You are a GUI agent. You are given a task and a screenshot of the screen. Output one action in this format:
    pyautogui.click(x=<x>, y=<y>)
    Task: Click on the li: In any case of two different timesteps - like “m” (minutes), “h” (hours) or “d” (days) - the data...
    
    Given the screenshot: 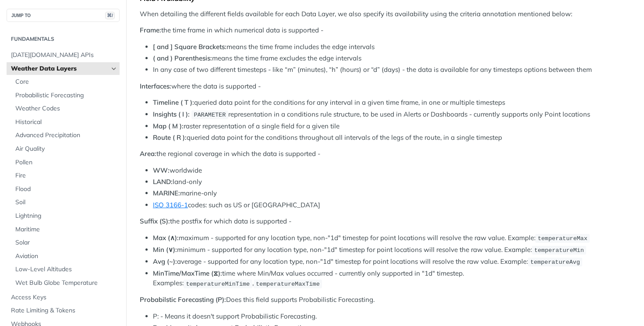 What is the action you would take?
    pyautogui.click(x=392, y=70)
    